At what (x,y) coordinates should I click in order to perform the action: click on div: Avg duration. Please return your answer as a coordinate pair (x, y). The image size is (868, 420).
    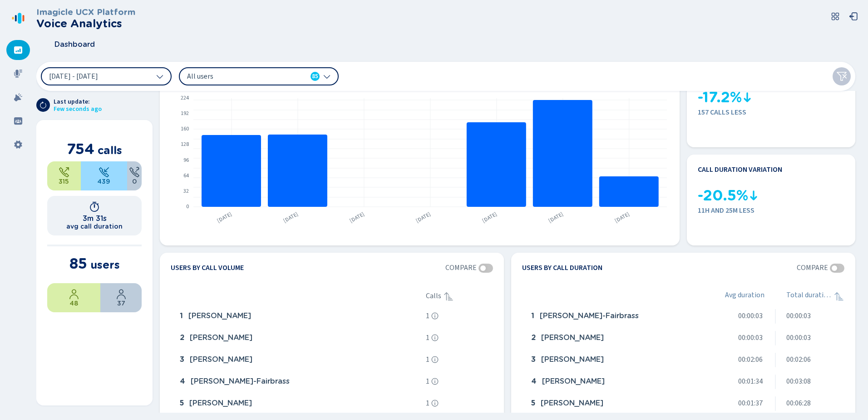
    Looking at the image, I should click on (745, 296).